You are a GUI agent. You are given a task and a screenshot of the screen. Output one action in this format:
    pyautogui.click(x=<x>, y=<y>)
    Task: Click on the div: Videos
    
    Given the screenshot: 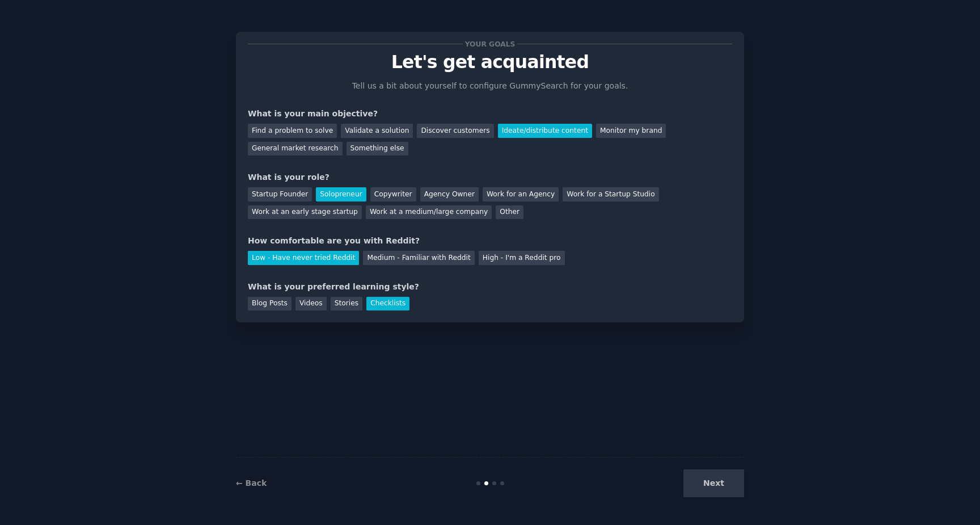 What is the action you would take?
    pyautogui.click(x=311, y=303)
    